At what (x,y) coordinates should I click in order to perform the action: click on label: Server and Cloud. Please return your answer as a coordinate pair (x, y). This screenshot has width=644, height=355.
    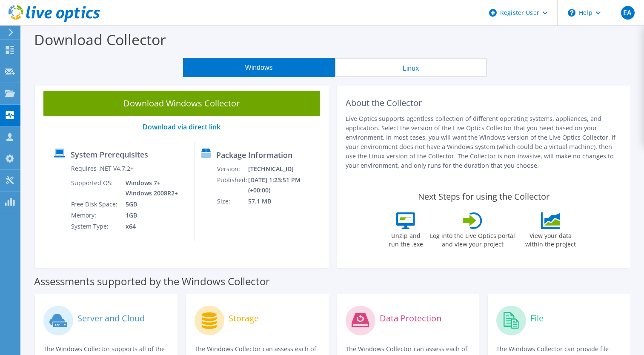
    Looking at the image, I should click on (111, 319).